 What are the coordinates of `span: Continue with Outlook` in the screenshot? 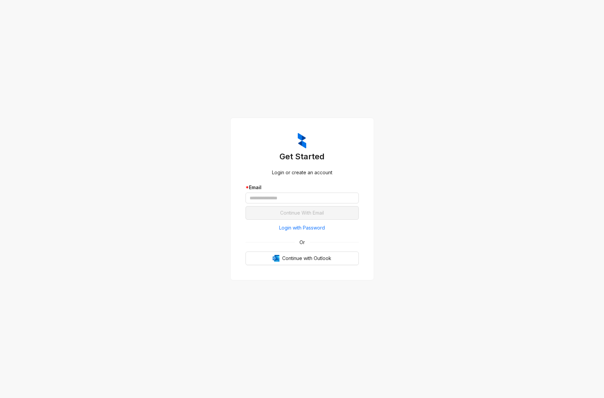 It's located at (307, 259).